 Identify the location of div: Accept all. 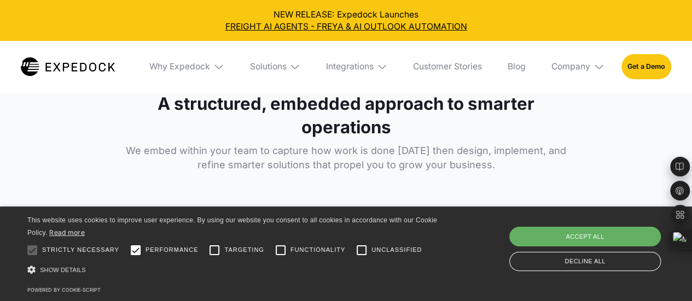
(585, 237).